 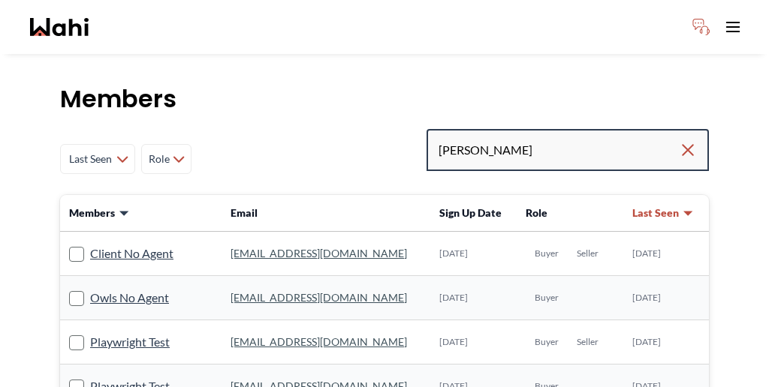 What do you see at coordinates (733, 27) in the screenshot?
I see `button: Toggle open navigation menu` at bounding box center [733, 27].